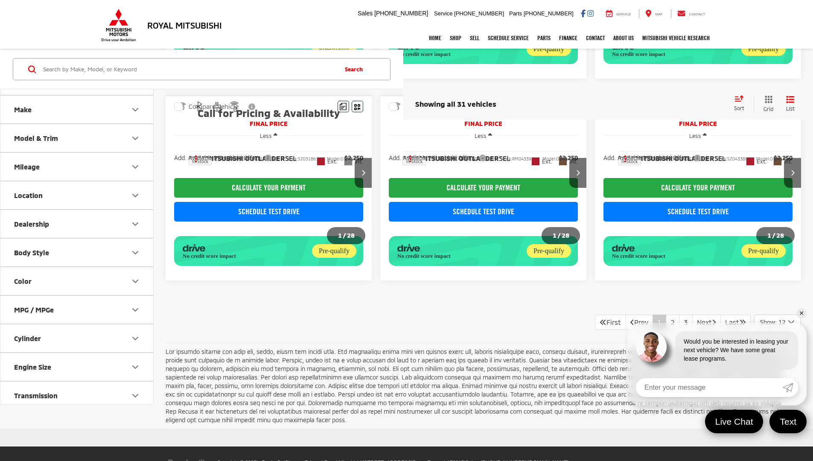  What do you see at coordinates (788, 421) in the screenshot?
I see `span: Text` at bounding box center [788, 421].